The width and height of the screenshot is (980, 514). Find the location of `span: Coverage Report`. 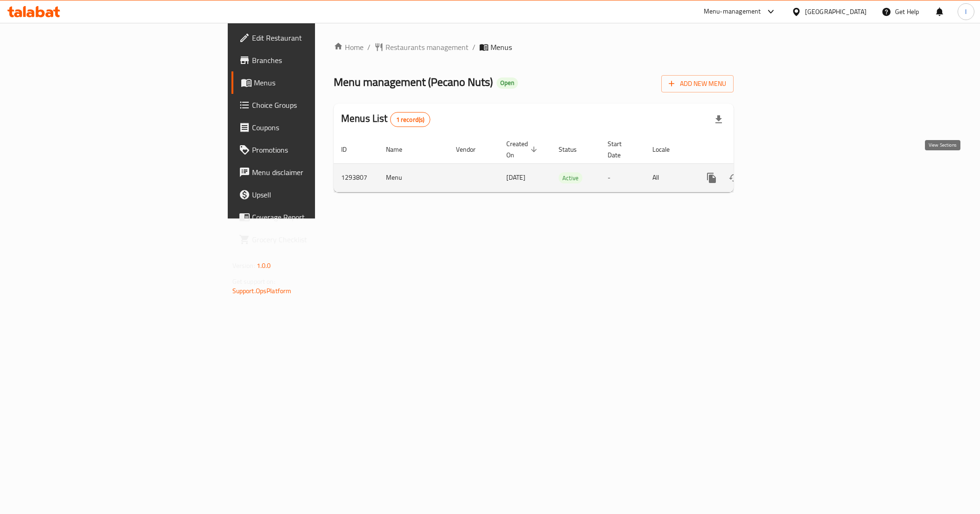

span: Coverage Report is located at coordinates (318, 217).